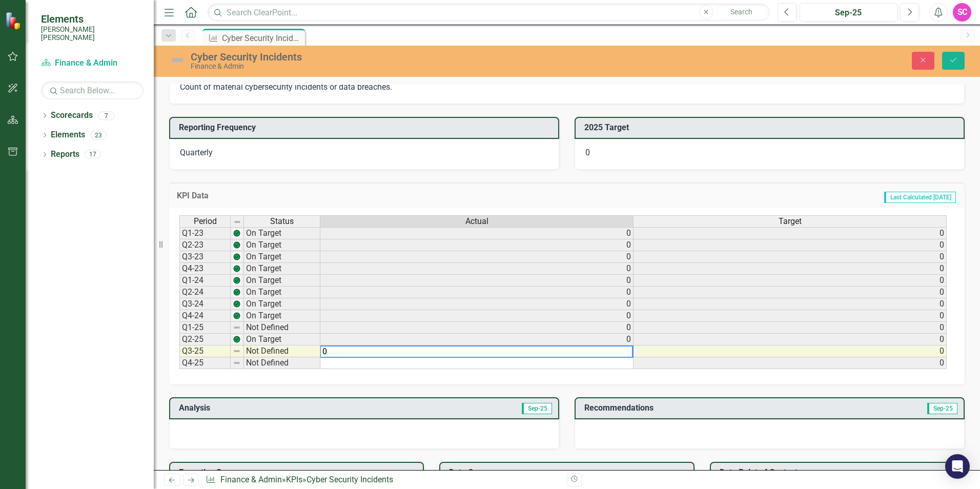  What do you see at coordinates (476, 221) in the screenshot?
I see `span: Actual` at bounding box center [476, 221].